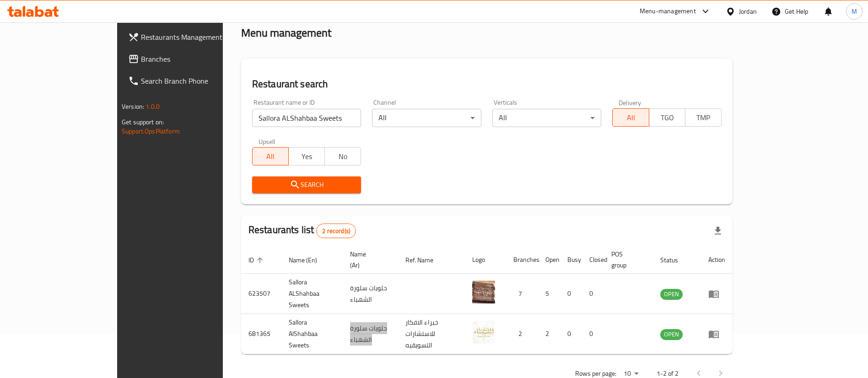 This screenshot has width=868, height=378. I want to click on th: Logo, so click(486, 260).